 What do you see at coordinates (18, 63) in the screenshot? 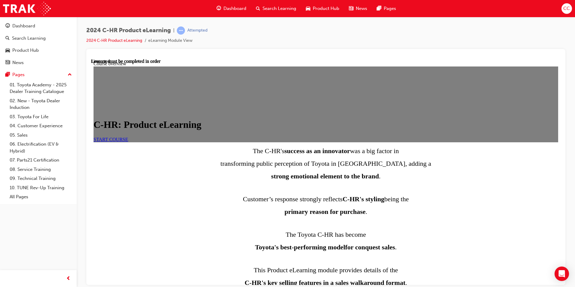
I see `div: News` at bounding box center [18, 63].